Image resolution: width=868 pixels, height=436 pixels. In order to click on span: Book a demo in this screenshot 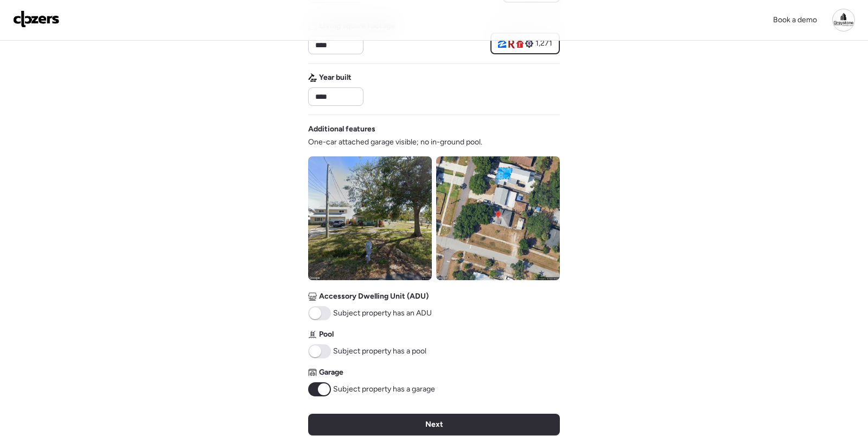, I will do `click(795, 20)`.